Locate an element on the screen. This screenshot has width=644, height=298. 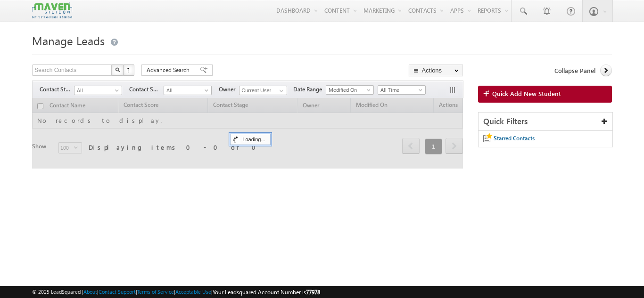
div: Loading... is located at coordinates (250, 139).